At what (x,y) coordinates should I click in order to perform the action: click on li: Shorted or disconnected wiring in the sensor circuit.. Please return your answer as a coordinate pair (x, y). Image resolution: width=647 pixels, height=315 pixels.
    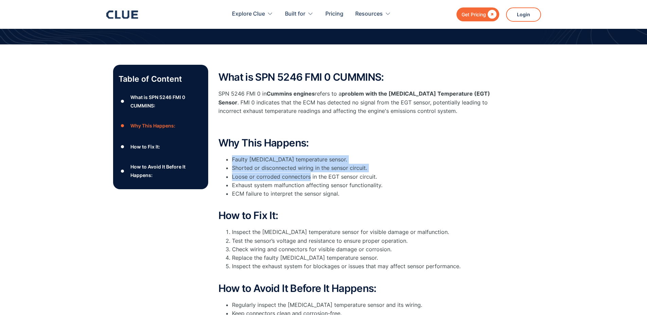
    Looking at the image, I should click on (361, 168).